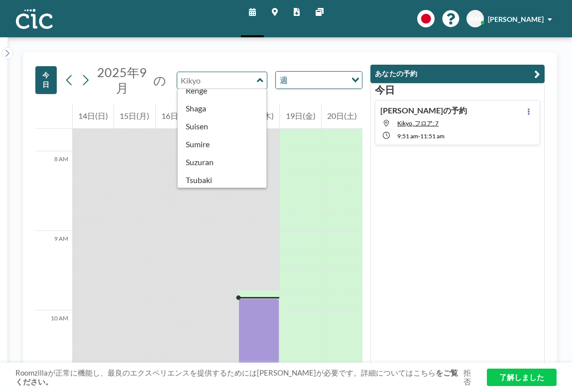 Image resolution: width=572 pixels, height=392 pixels. What do you see at coordinates (457, 74) in the screenshot?
I see `button: あなたの予約` at bounding box center [457, 74].